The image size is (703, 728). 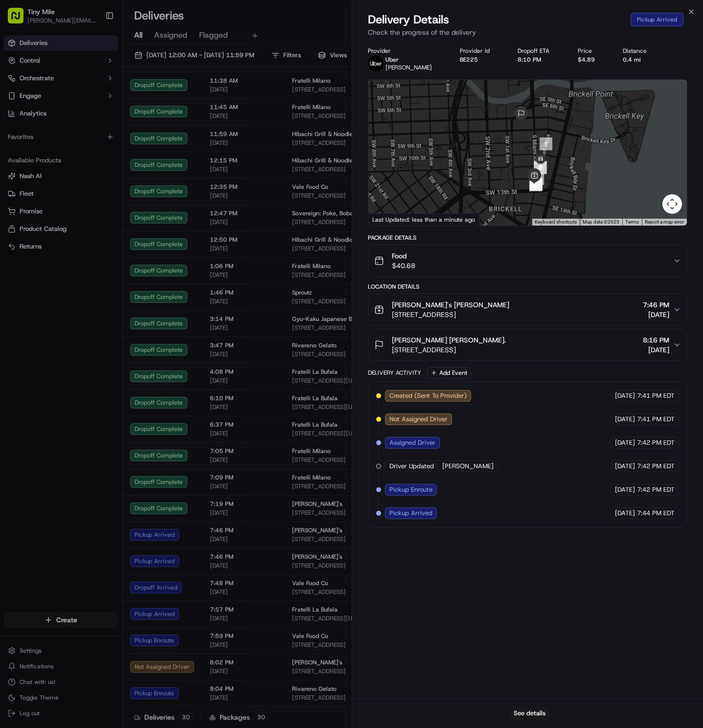 I want to click on a: Powered byPylon, so click(x=94, y=170).